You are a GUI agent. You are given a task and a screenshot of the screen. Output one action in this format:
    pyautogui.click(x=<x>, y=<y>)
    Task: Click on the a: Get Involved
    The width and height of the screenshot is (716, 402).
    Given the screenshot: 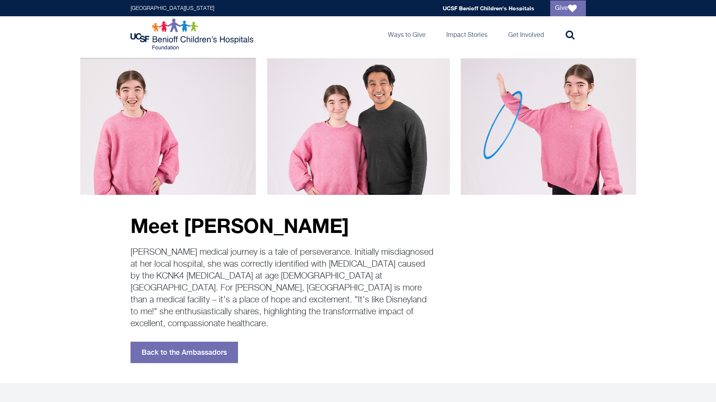 What is the action you would take?
    pyautogui.click(x=526, y=34)
    